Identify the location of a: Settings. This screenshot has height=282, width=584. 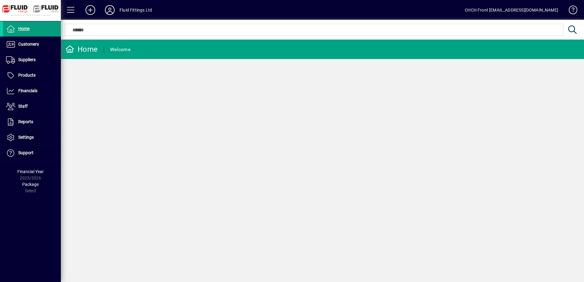
(32, 137).